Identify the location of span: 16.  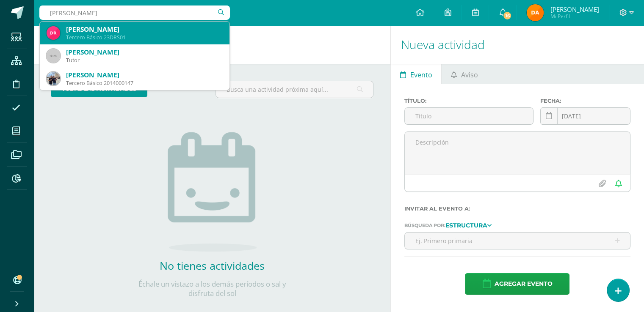
(507, 16).